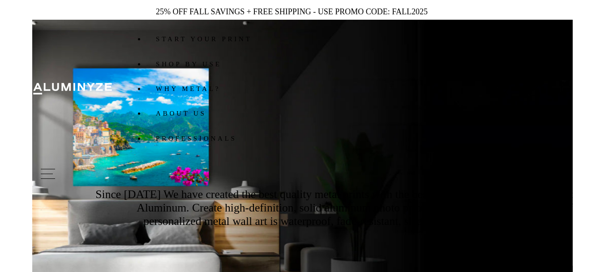  I want to click on span: Why Metal?, so click(188, 89).